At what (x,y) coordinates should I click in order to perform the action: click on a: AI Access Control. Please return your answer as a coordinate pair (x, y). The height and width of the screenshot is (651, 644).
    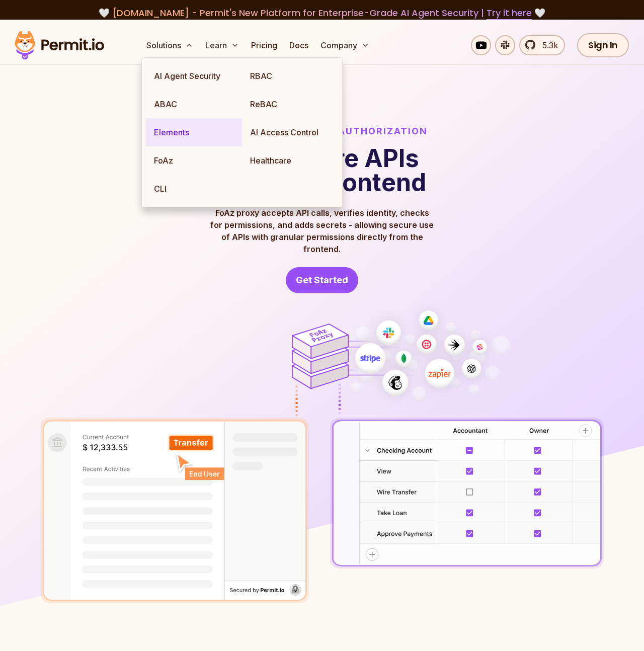
    Looking at the image, I should click on (290, 132).